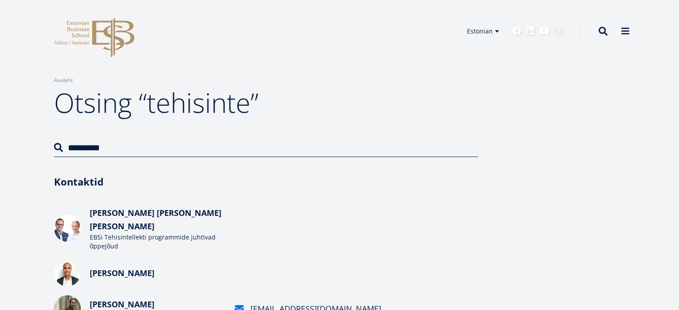  I want to click on a: Avaleht, so click(63, 80).